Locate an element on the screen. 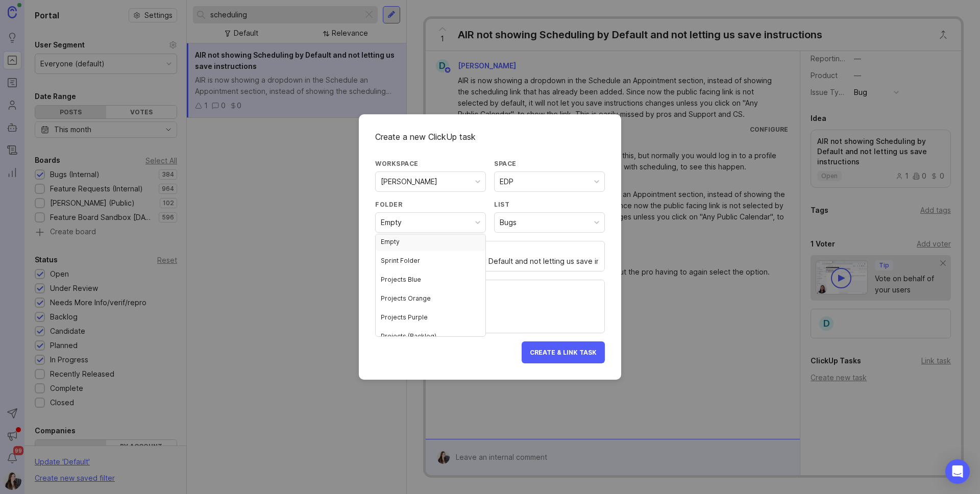 Image resolution: width=980 pixels, height=494 pixels. button: Create & Link Task is located at coordinates (563, 352).